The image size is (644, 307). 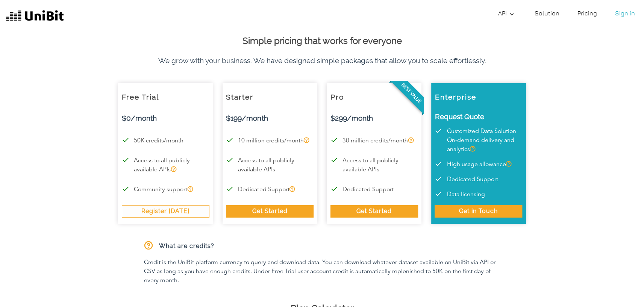 What do you see at coordinates (35, 16) in the screenshot?
I see `img: UniBit Logo` at bounding box center [35, 16].